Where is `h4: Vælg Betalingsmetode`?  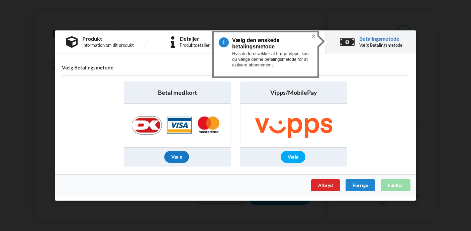
h4: Vælg Betalingsmetode is located at coordinates (235, 68).